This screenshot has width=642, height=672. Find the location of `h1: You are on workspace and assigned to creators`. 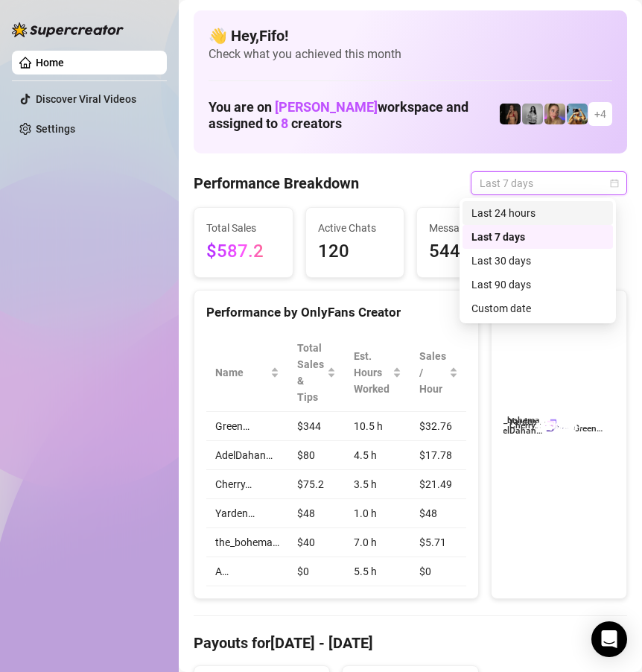

h1: You are on workspace and assigned to creators is located at coordinates (354, 115).